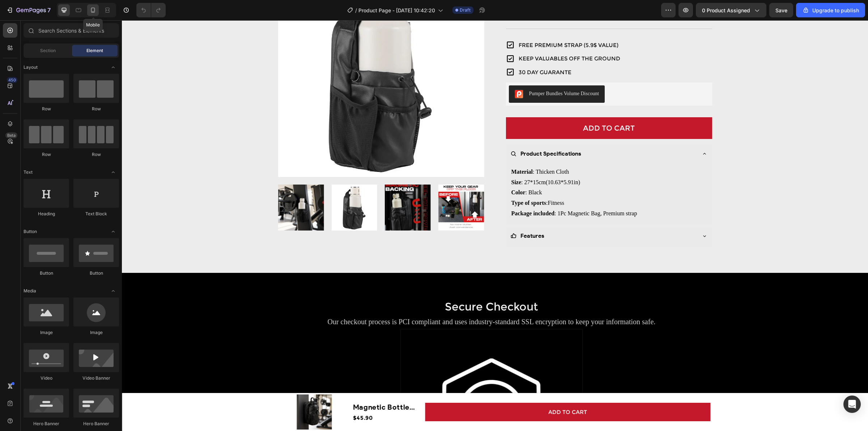 The width and height of the screenshot is (868, 431). Describe the element at coordinates (394, 161) in the screenshot. I see `strong: Size` at that location.